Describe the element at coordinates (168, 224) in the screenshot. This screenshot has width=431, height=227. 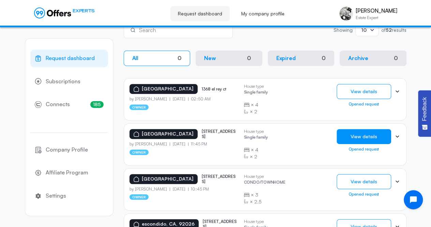
I see `p: escondido, CA, 92026` at that location.